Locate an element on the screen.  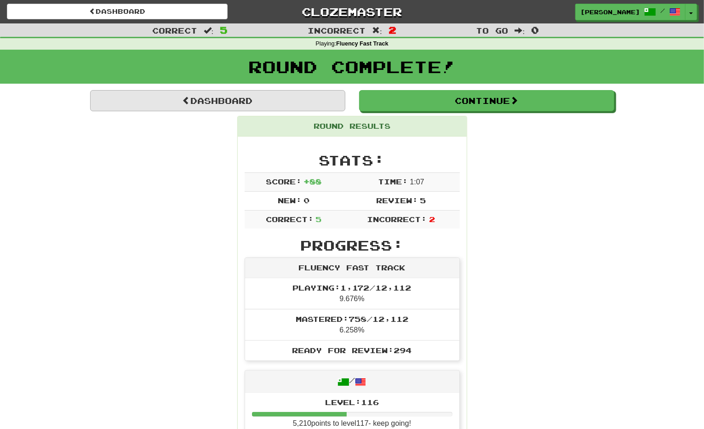
button: Continue is located at coordinates (487, 101).